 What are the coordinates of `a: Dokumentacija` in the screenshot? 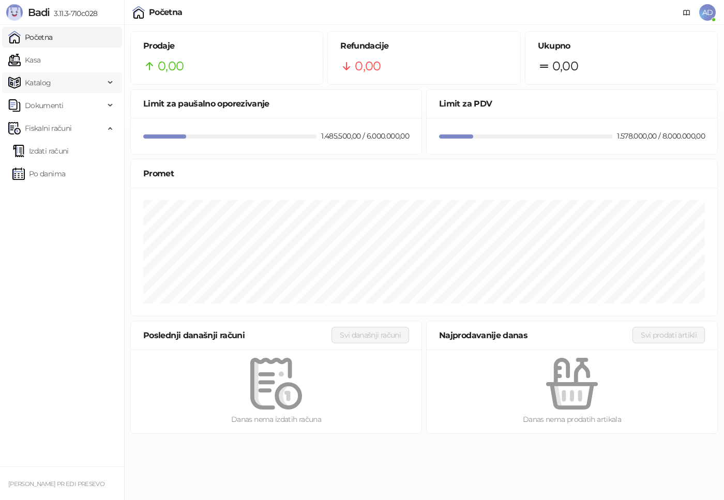 It's located at (686, 12).